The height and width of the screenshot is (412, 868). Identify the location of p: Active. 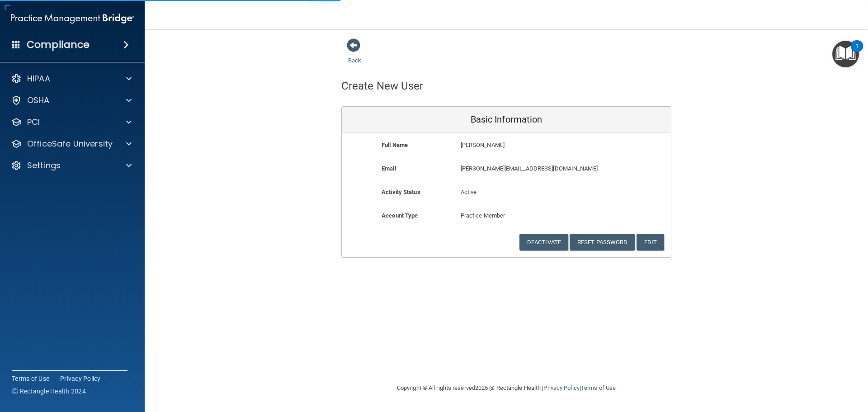
(506, 192).